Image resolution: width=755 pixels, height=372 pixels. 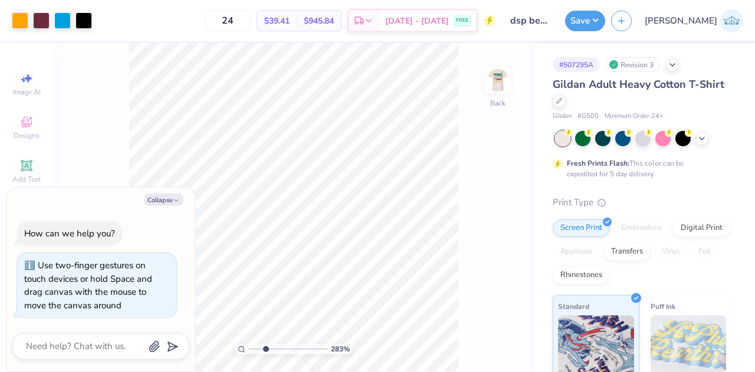 I want to click on div: Foil, so click(x=704, y=252).